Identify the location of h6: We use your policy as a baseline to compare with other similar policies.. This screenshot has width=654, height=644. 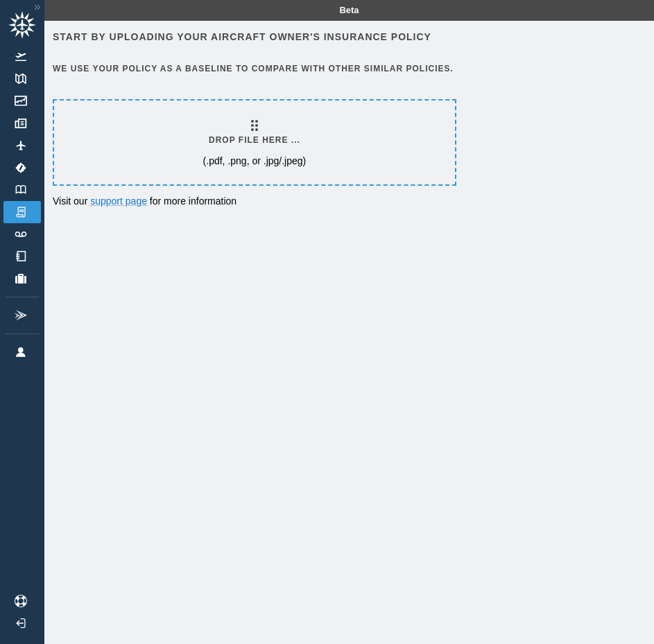
(253, 69).